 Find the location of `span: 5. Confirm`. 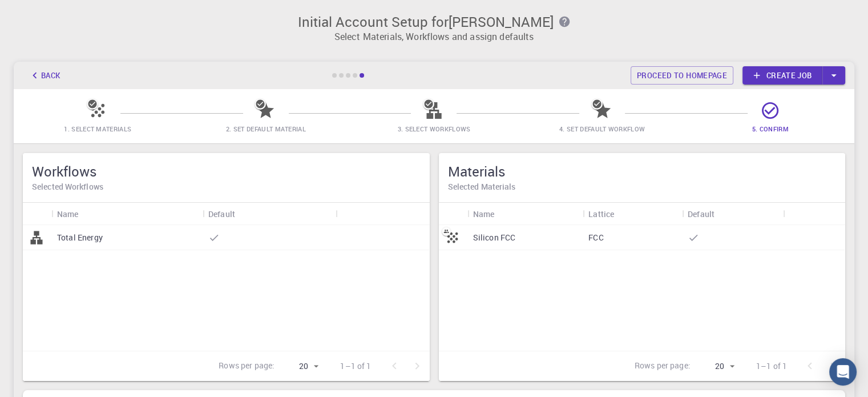

span: 5. Confirm is located at coordinates (770, 129).